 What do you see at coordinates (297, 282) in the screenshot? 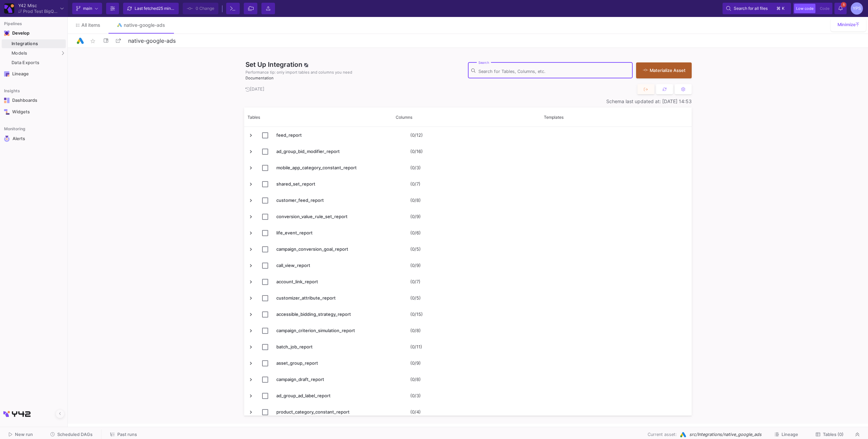
I see `y42-source-table-renderer: account_link_report` at bounding box center [297, 282].